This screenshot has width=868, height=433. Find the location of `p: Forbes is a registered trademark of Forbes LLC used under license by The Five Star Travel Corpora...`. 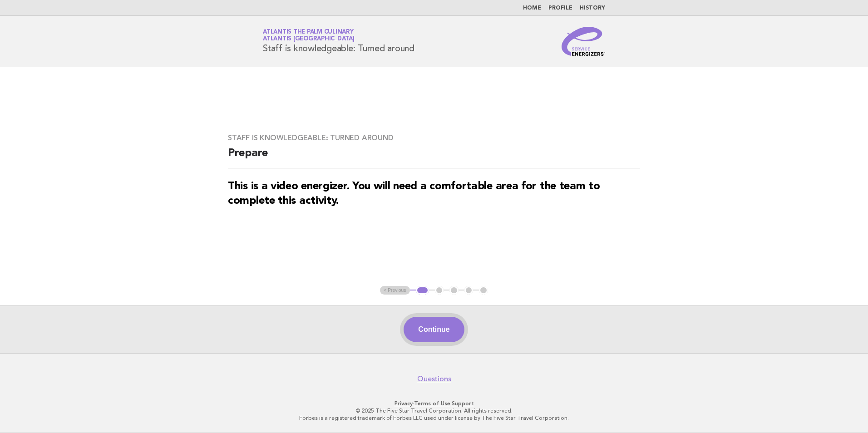

p: Forbes is a registered trademark of Forbes LLC used under license by The Five Star Travel Corpora... is located at coordinates (434, 418).